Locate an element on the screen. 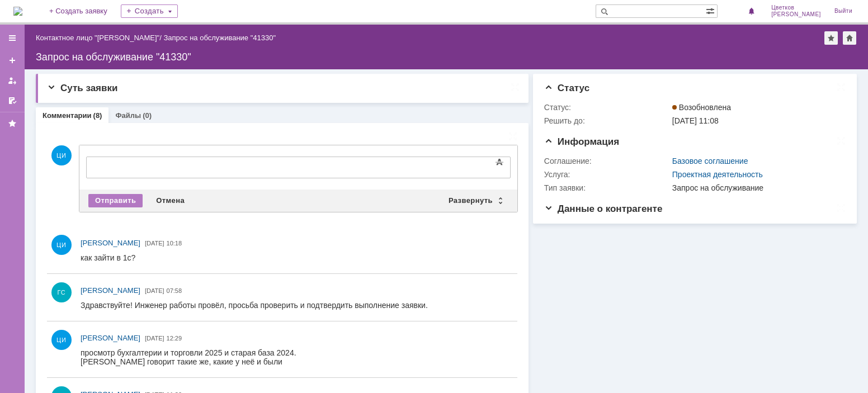 This screenshot has height=393, width=868. div: Тип заявки: is located at coordinates (606, 188).